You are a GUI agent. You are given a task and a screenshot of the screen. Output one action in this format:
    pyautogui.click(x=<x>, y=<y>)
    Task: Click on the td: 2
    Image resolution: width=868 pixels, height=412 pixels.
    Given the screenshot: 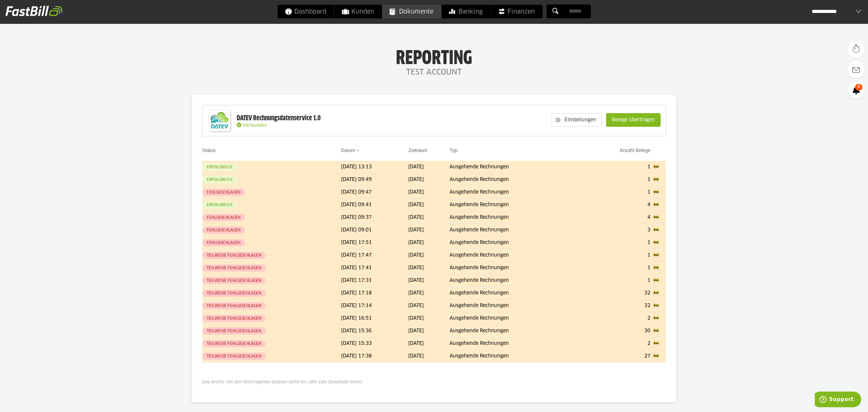 What is the action you would take?
    pyautogui.click(x=617, y=318)
    